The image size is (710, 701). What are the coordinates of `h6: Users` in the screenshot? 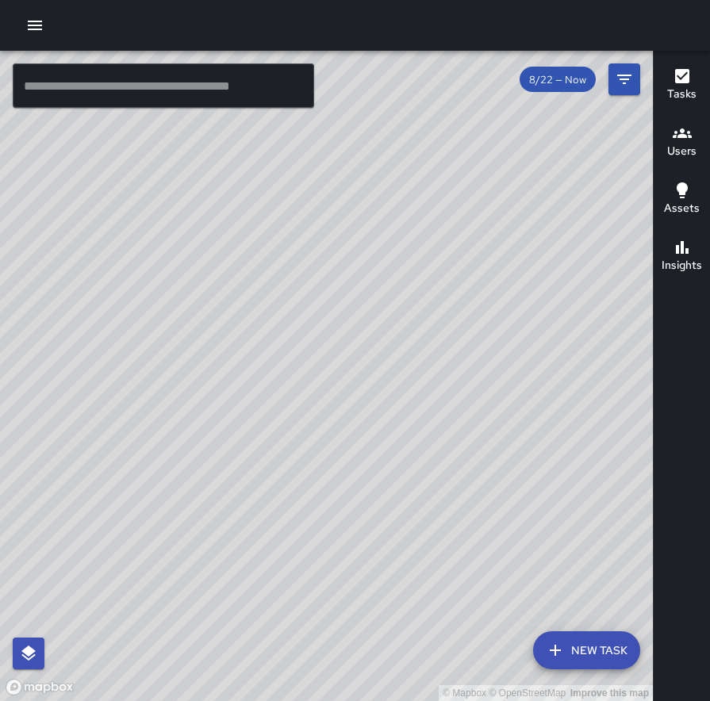 It's located at (681, 152).